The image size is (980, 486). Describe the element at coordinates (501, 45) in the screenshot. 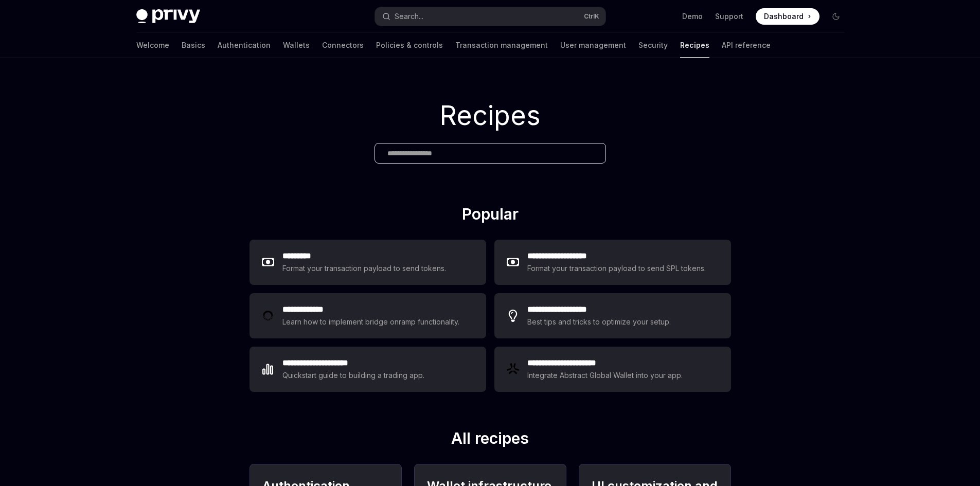

I see `a: Transaction management` at that location.